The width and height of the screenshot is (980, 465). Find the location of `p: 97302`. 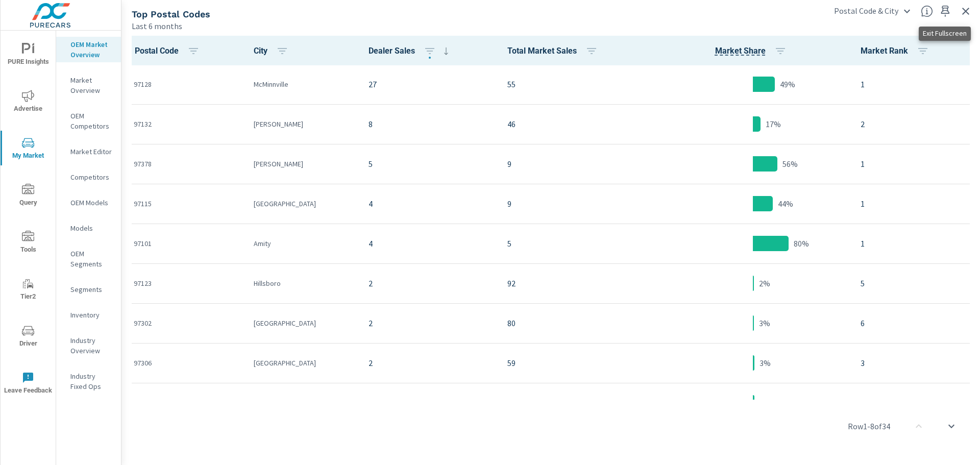

p: 97302 is located at coordinates (185, 323).